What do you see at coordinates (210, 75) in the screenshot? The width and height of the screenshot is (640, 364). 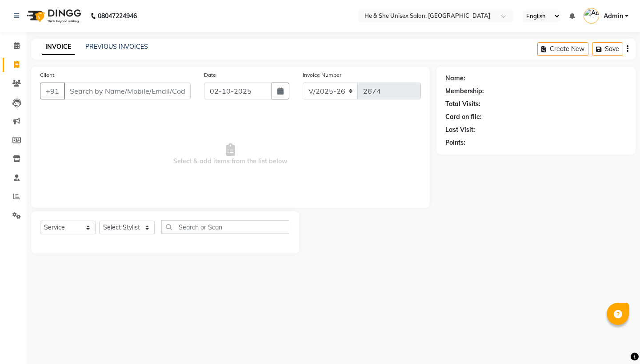 I see `label: Date` at bounding box center [210, 75].